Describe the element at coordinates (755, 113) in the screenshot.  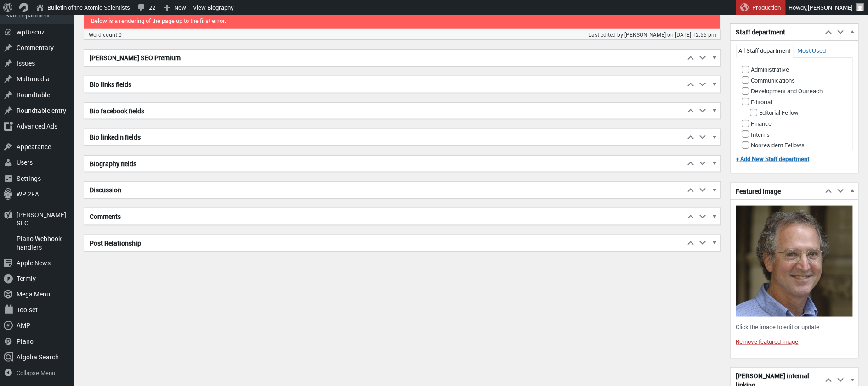
I see `input: Editorial Fellow` at that location.